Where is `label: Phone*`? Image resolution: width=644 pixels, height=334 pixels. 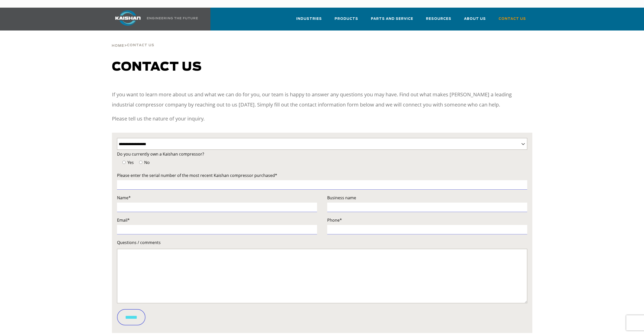
label: Phone* is located at coordinates (427, 220).